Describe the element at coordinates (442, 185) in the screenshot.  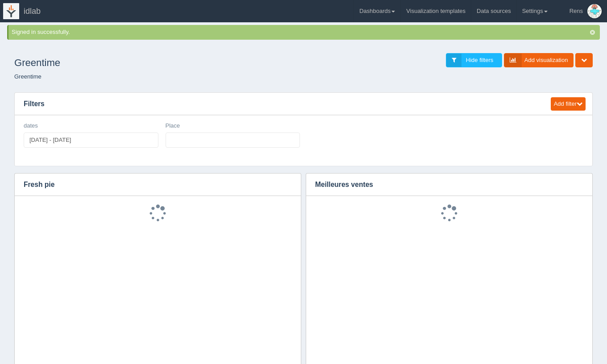
I see `h3: Meilleures ventes` at that location.